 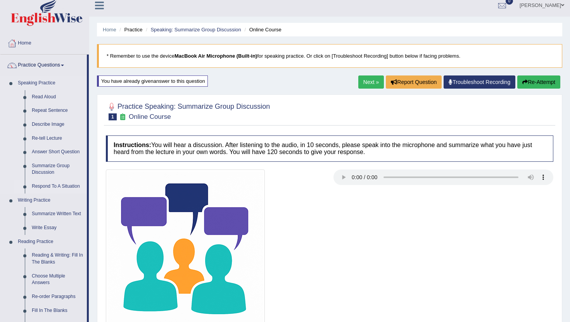 I want to click on a: Re-order Paragraphs, so click(x=57, y=297).